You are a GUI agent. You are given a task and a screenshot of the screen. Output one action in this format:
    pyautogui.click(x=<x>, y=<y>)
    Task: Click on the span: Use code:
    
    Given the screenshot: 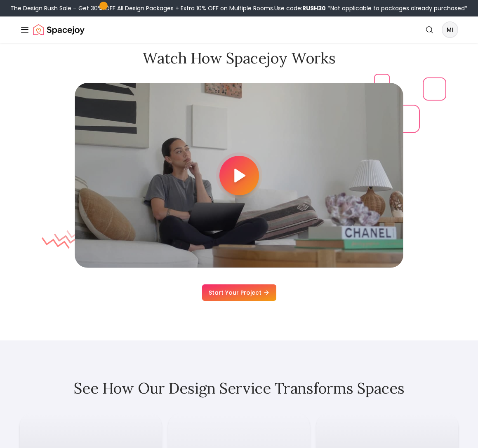 What is the action you would take?
    pyautogui.click(x=300, y=8)
    